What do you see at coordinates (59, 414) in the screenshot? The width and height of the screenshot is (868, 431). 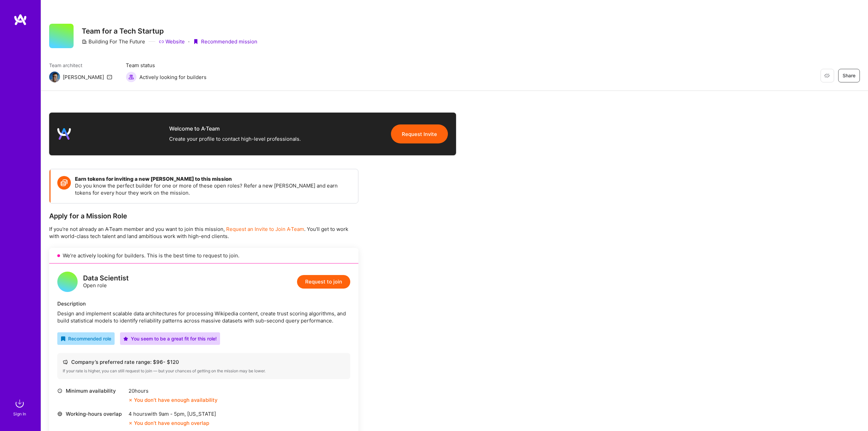 I see `i: icon World` at bounding box center [59, 414].